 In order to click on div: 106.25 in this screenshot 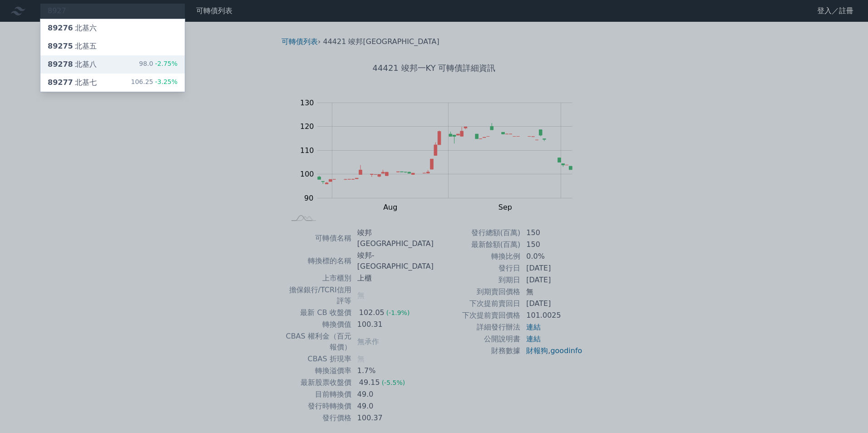, I will do `click(154, 82)`.